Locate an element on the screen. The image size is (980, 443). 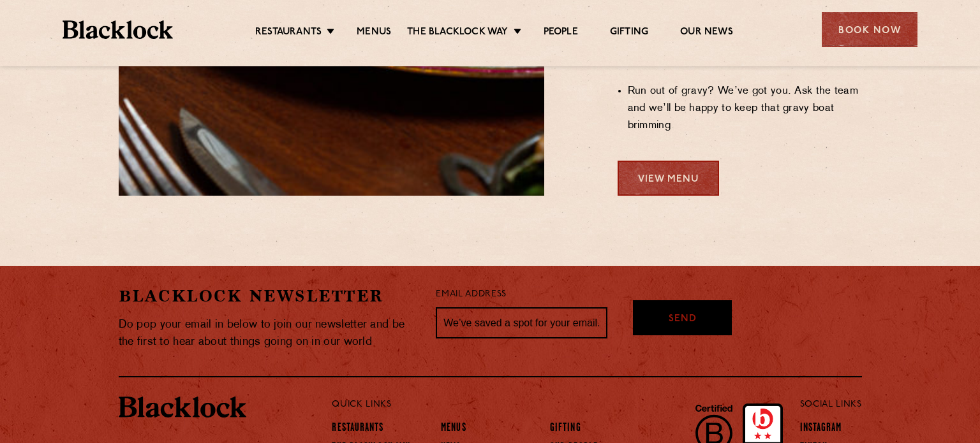
a: Instagram is located at coordinates (821, 429).